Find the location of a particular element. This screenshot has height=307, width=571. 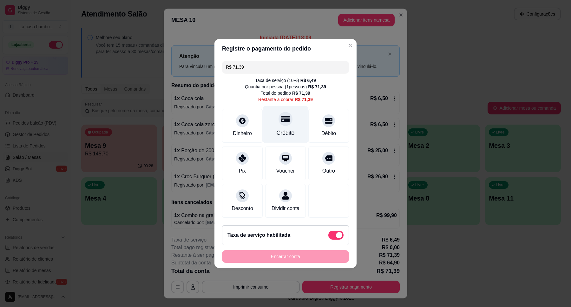

div: Restante a cobrar is located at coordinates (286, 99).